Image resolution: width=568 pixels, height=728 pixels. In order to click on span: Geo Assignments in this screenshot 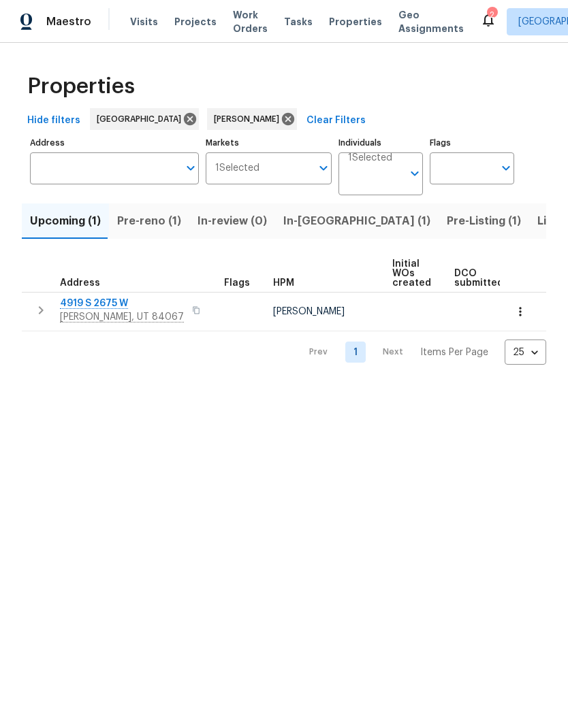, I will do `click(430, 22)`.